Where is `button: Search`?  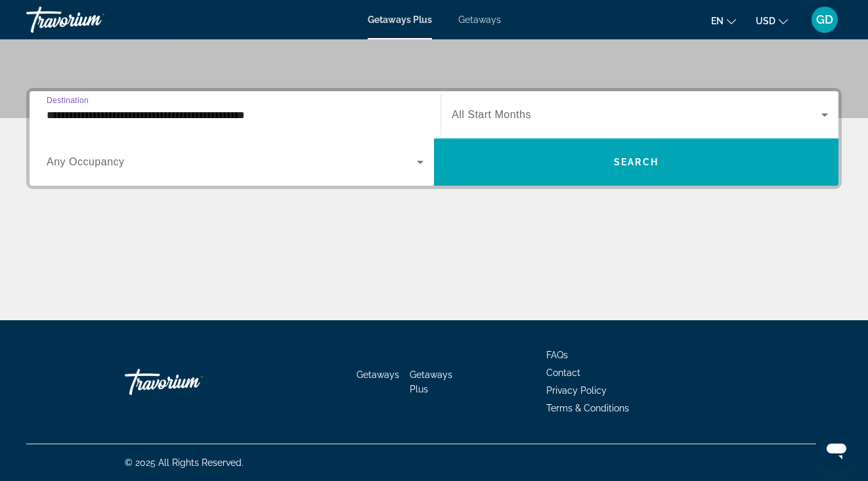
button: Search is located at coordinates (636, 162).